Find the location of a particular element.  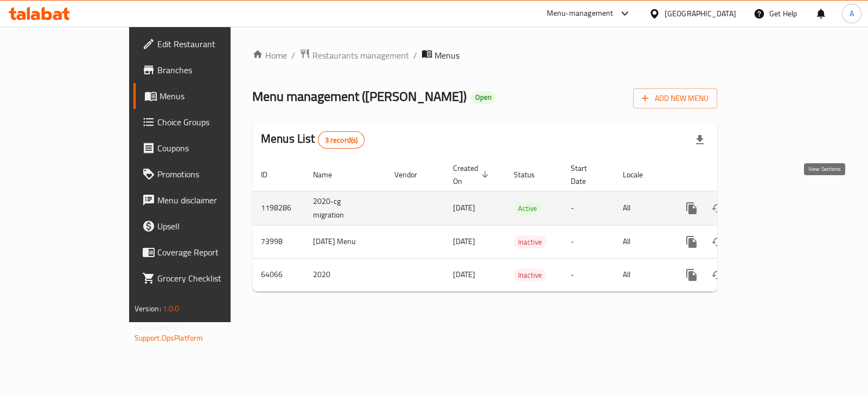

span: Upsell is located at coordinates (211, 226).